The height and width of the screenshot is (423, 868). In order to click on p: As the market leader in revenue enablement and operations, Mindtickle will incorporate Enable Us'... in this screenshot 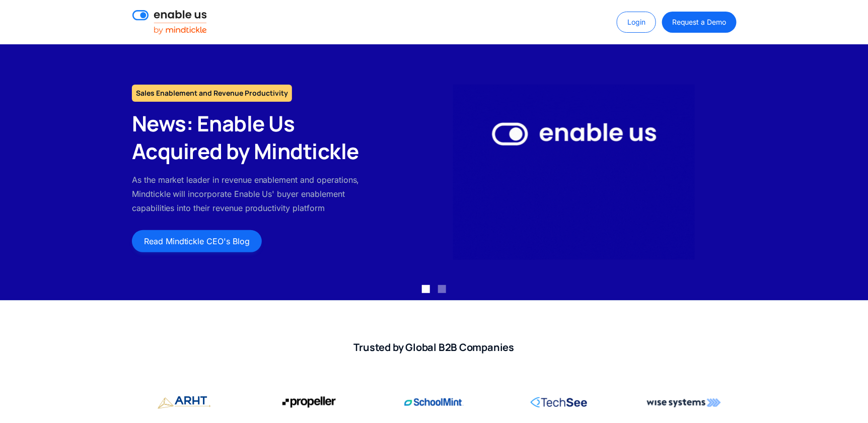, I will do `click(252, 194)`.